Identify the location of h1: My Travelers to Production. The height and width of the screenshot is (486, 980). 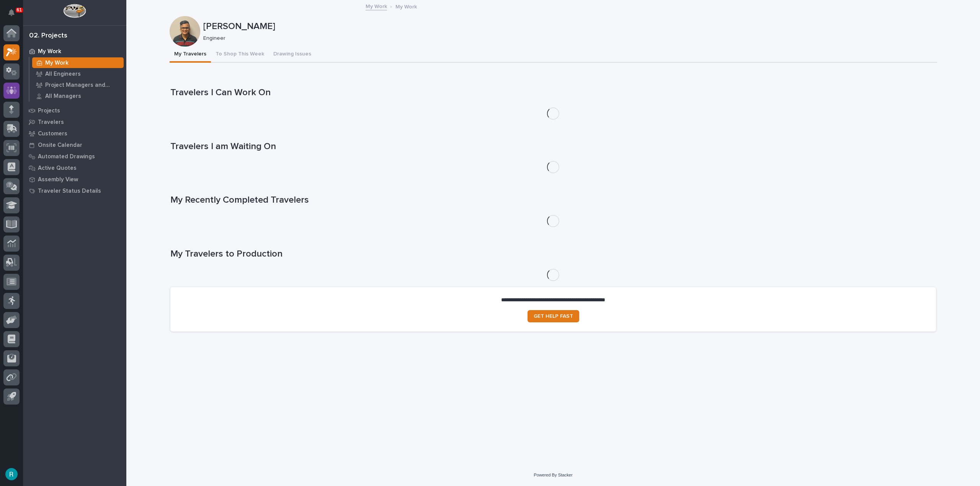
(553, 254).